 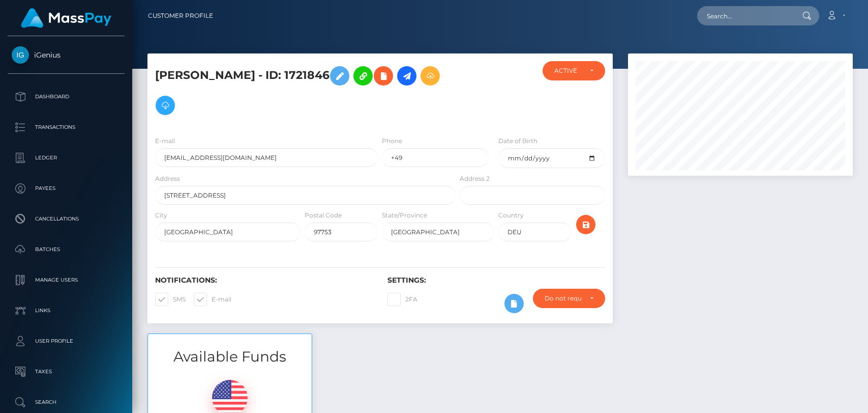 I want to click on label: 2FA, so click(x=402, y=299).